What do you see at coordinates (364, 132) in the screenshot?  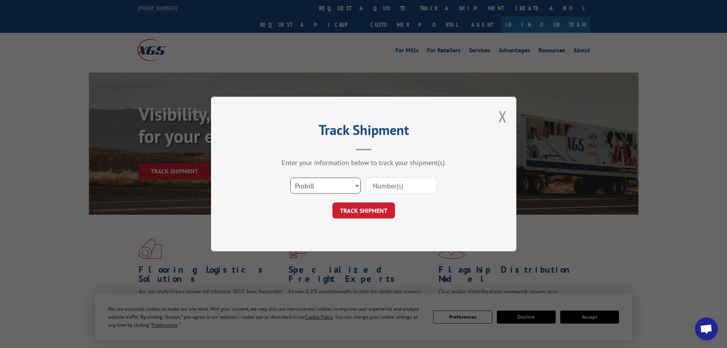 I see `h2: Track Shipment` at bounding box center [364, 132].